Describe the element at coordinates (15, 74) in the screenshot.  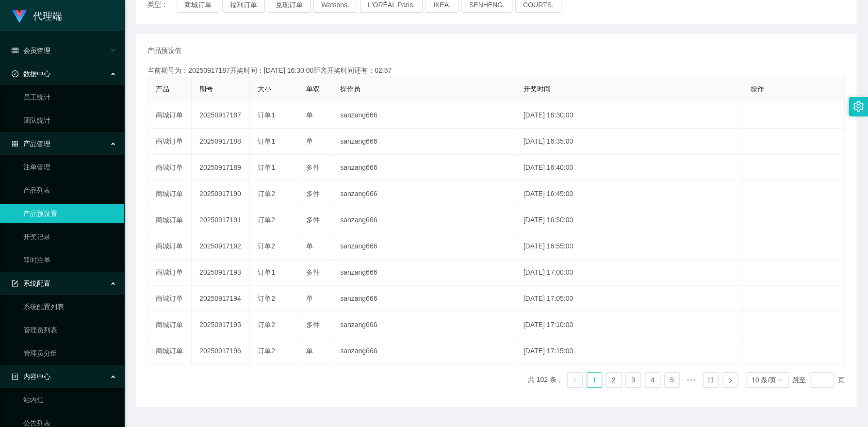
I see `i: 图标: check-circle-o` at that location.